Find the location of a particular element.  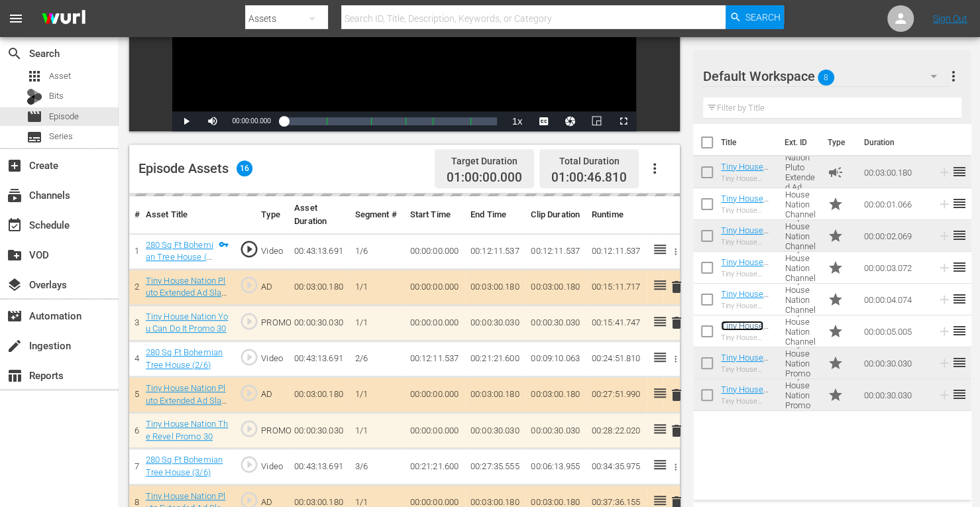

div: Tiny House Nation Channel ID Refresh 3 is located at coordinates (747, 273).